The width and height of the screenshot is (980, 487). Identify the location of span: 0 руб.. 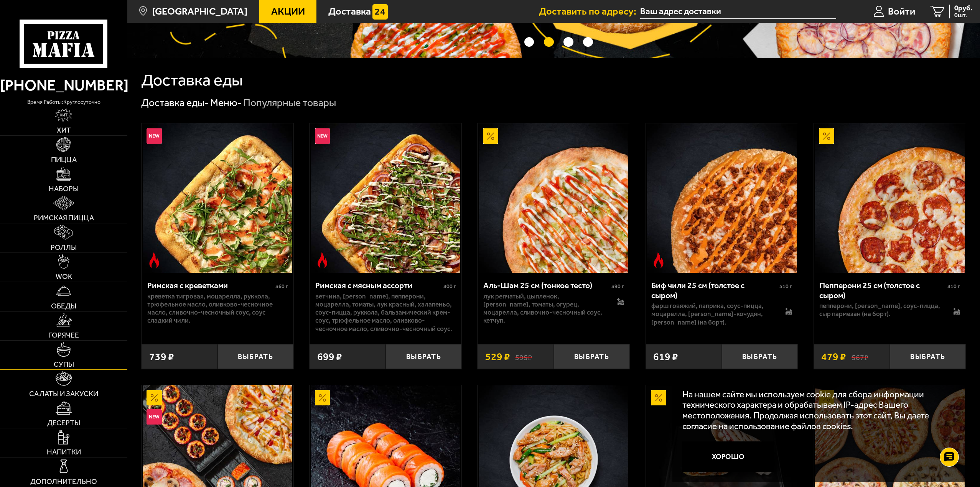
(963, 8).